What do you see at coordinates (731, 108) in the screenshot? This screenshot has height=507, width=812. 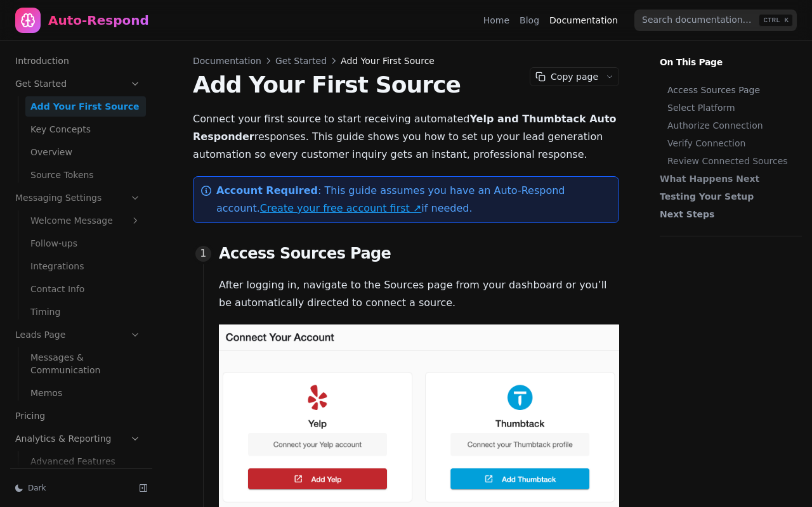 I see `a: Select Platform` at bounding box center [731, 108].